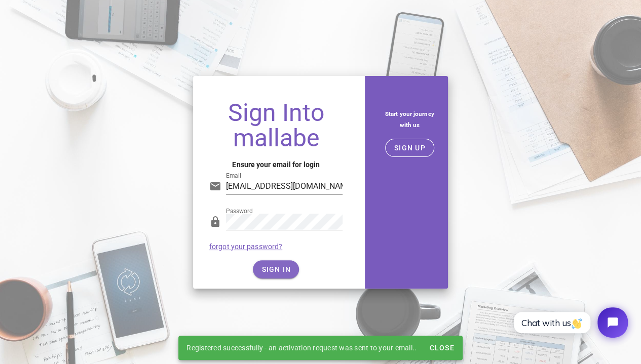  Describe the element at coordinates (276, 165) in the screenshot. I see `h4: Ensure your email for login` at that location.